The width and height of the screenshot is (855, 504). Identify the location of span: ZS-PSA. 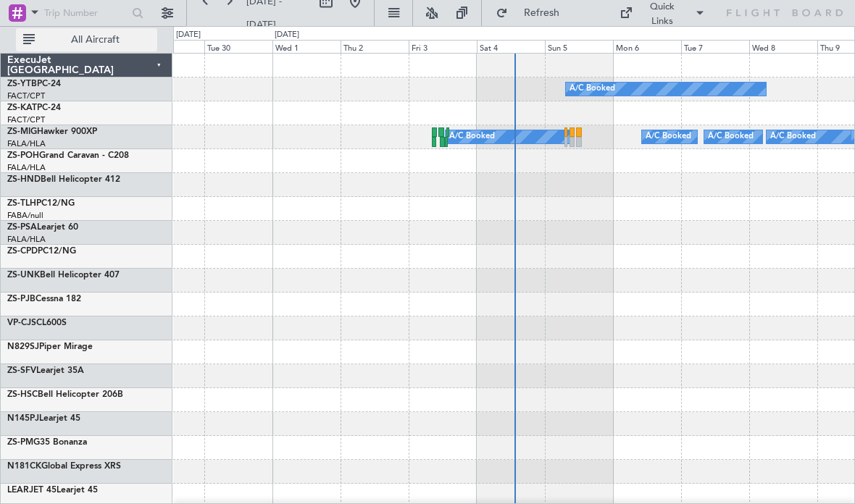
(22, 227).